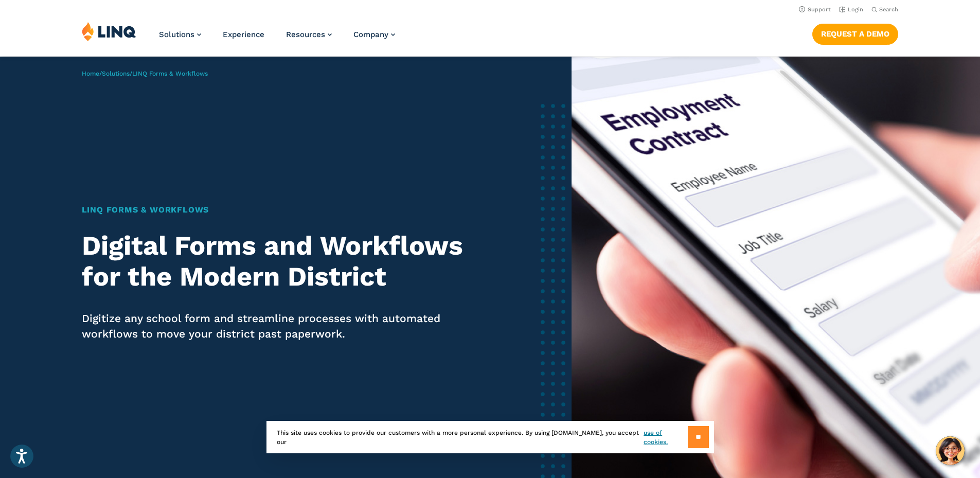 This screenshot has height=478, width=980. Describe the element at coordinates (308, 35) in the screenshot. I see `a: Resources` at that location.